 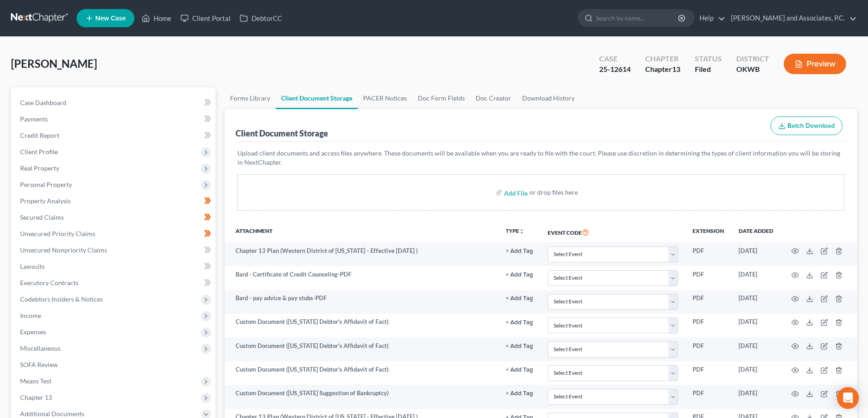 I want to click on input: Search by name..., so click(x=638, y=18).